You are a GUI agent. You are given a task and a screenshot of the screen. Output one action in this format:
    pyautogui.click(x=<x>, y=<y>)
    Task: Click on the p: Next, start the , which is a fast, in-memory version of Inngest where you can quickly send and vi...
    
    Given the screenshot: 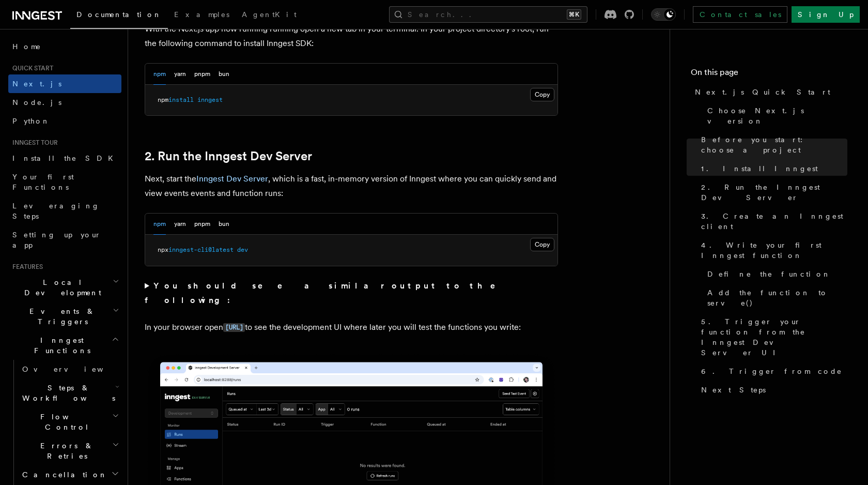 What is the action you would take?
    pyautogui.click(x=351, y=186)
    